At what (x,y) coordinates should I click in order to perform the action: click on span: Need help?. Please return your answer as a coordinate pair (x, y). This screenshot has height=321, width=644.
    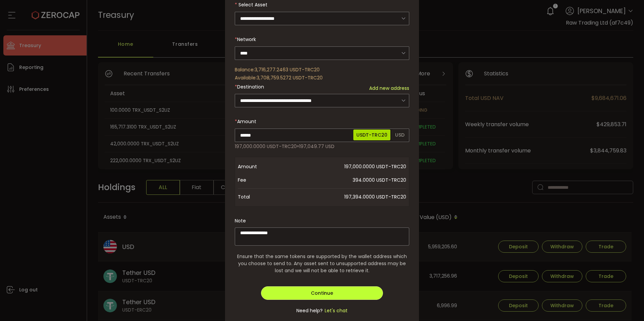
    Looking at the image, I should click on (310, 311).